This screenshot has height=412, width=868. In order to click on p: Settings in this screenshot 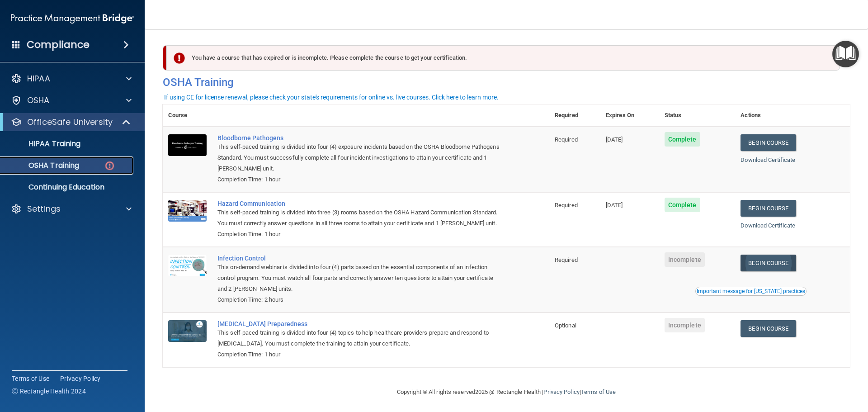, I will do `click(44, 209)`.